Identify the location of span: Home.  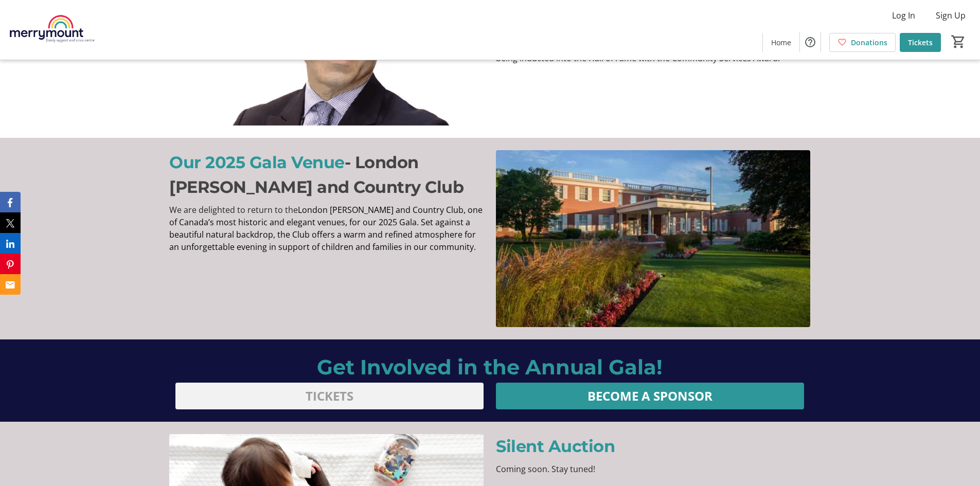
(780, 42).